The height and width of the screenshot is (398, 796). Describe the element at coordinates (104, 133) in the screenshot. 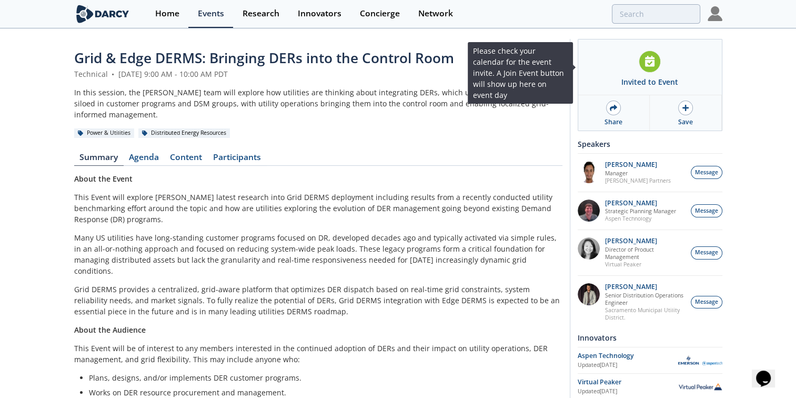

I see `div: Power & Utilities` at that location.